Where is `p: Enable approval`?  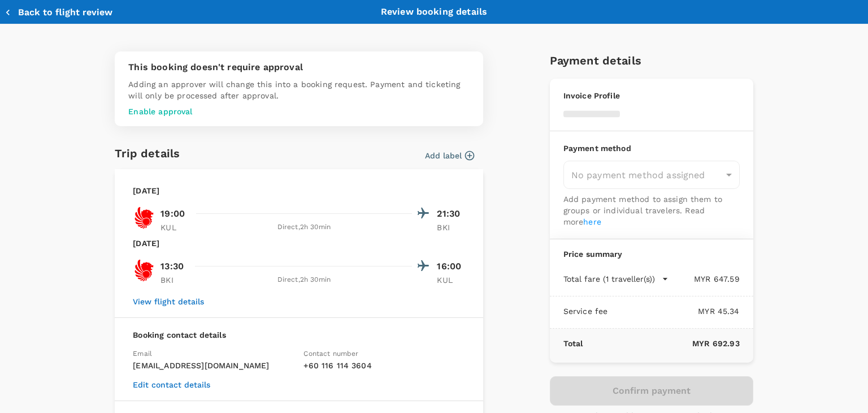
p: Enable approval is located at coordinates (299, 111).